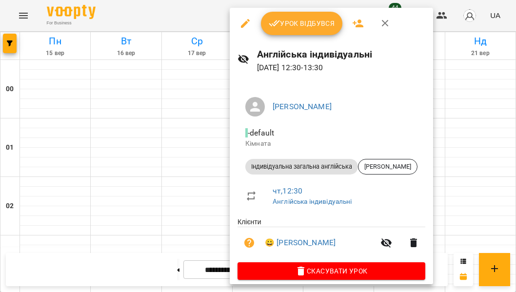 The width and height of the screenshot is (516, 292). What do you see at coordinates (331, 240) in the screenshot?
I see `ul: Клієнти` at bounding box center [331, 240].